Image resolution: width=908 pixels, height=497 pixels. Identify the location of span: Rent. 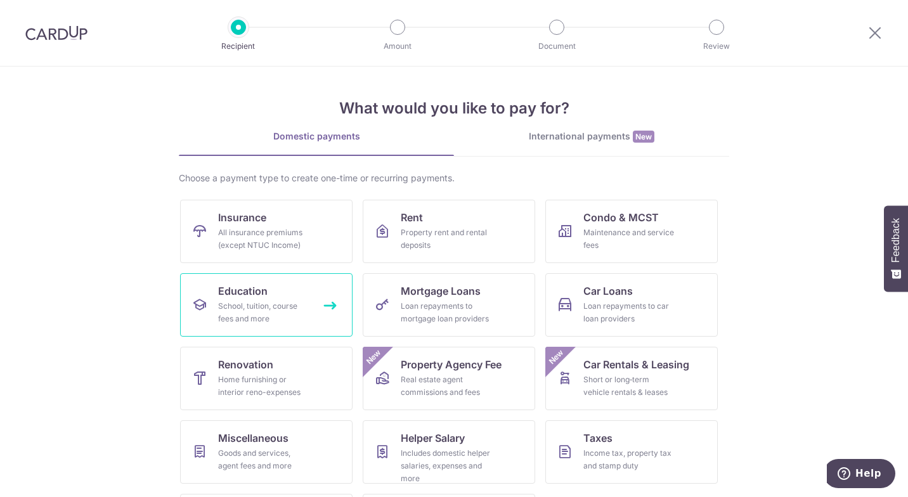
(412, 218).